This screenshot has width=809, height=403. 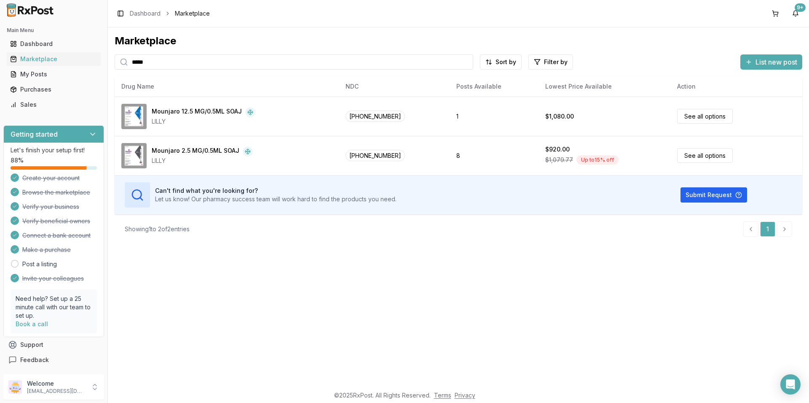 I want to click on div: Purchases, so click(x=54, y=89).